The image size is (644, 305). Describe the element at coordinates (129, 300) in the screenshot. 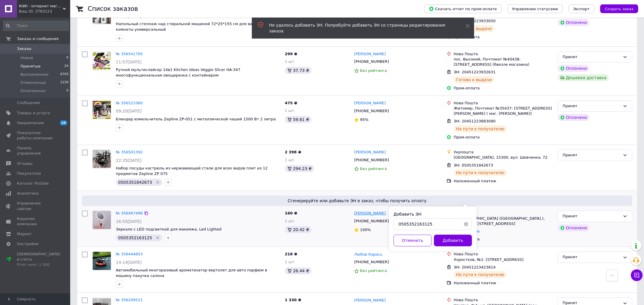

I see `a: № 356209521` at that location.